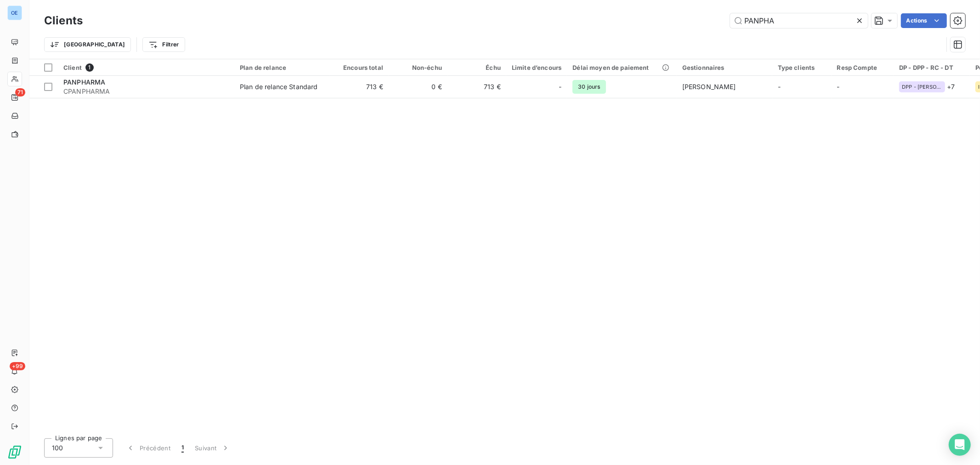  What do you see at coordinates (20, 93) in the screenshot?
I see `span: 71` at bounding box center [20, 93].